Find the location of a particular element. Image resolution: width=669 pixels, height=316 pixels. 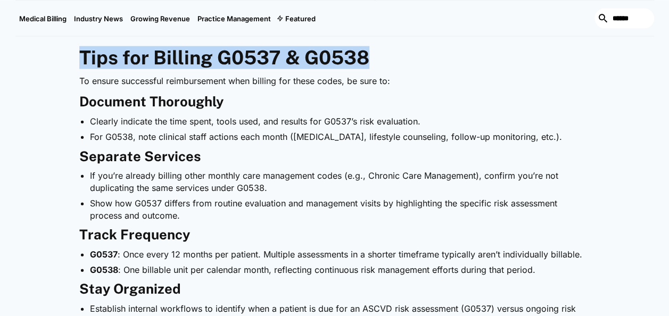

a: Practice Management is located at coordinates (234, 18).